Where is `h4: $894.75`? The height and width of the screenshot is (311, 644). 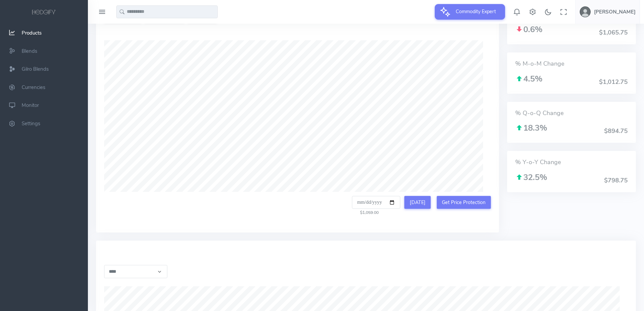 h4: $894.75 is located at coordinates (616, 131).